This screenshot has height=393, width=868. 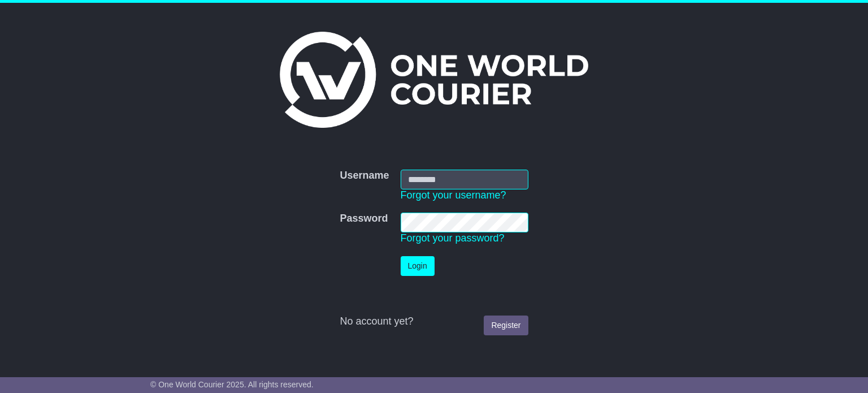 I want to click on a: Register, so click(x=506, y=325).